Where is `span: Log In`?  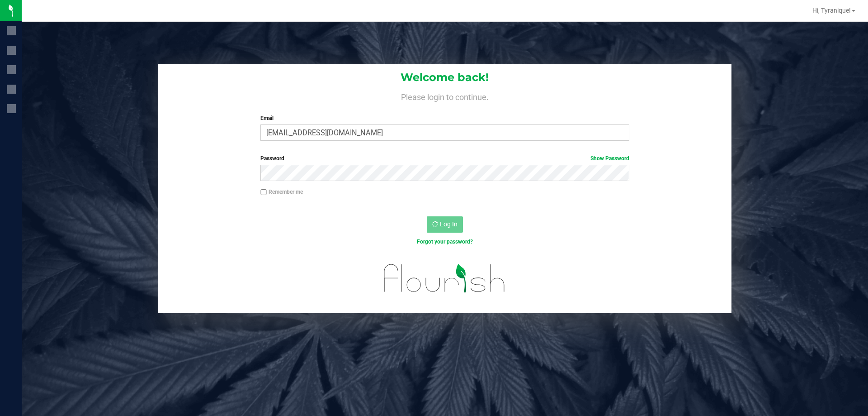
span: Log In is located at coordinates (449, 224).